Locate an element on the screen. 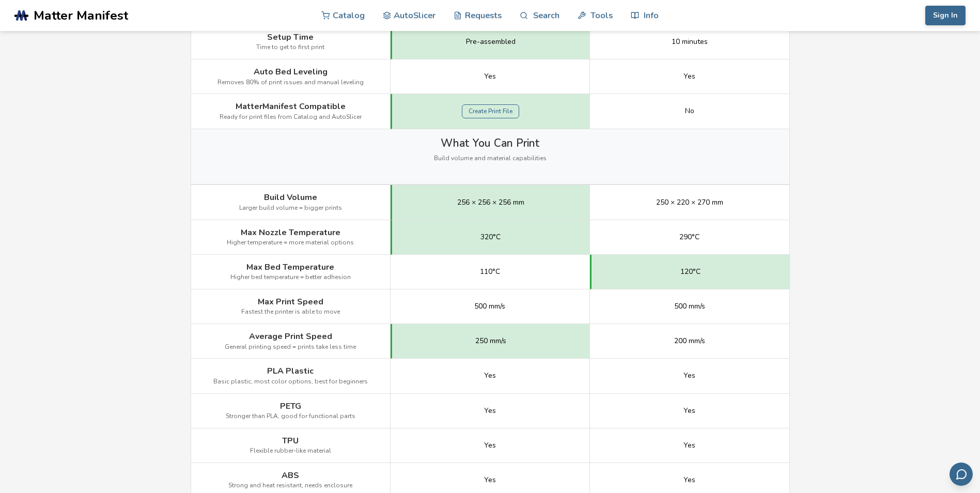 The height and width of the screenshot is (493, 980). span: PETG is located at coordinates (291, 406).